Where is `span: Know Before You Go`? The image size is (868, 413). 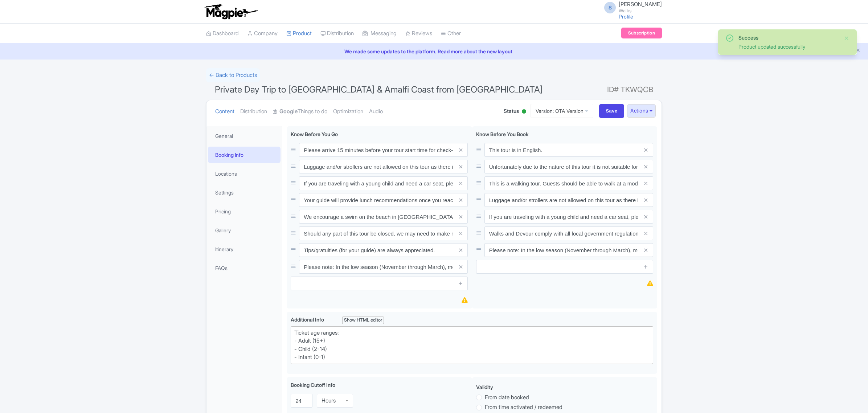 span: Know Before You Go is located at coordinates (315, 134).